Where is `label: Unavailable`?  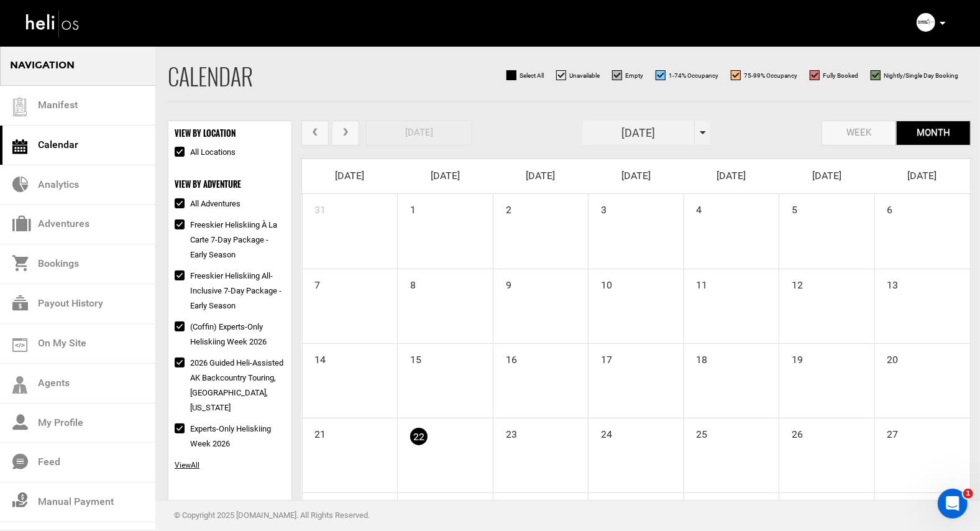 label: Unavailable is located at coordinates (578, 75).